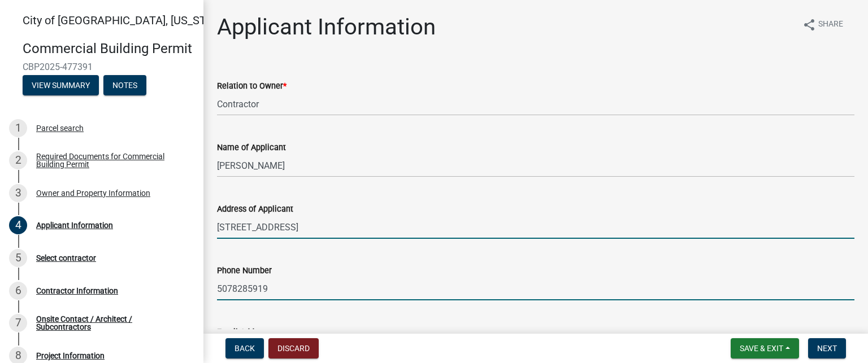 The height and width of the screenshot is (363, 868). I want to click on wm-modal-confirm: Summary, so click(60, 86).